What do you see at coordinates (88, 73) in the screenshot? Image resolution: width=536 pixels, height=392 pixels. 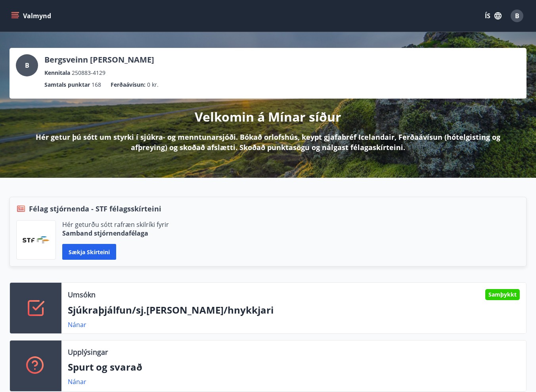 I see `span: 250883-4129` at bounding box center [88, 73].